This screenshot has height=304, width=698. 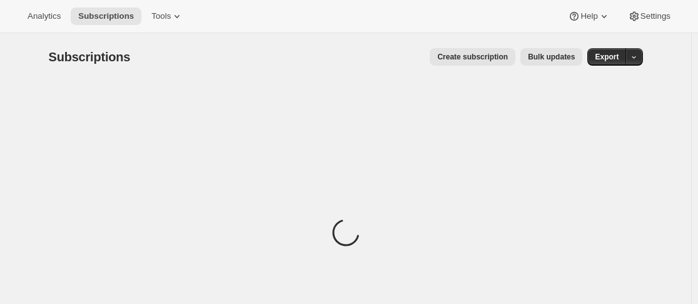 What do you see at coordinates (649, 16) in the screenshot?
I see `button: Settings` at bounding box center [649, 16].